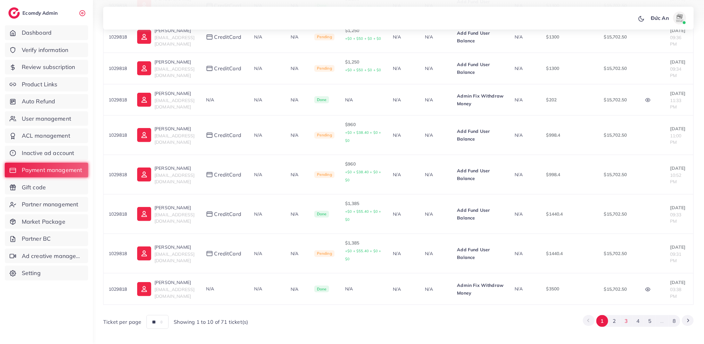 Image resolution: width=704 pixels, height=344 pixels. I want to click on span: 11:00 PM, so click(676, 139).